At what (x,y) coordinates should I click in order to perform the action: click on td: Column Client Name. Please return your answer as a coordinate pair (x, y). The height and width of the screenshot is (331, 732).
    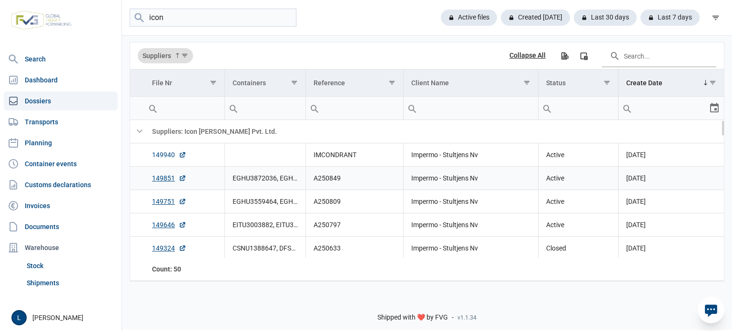
    Looking at the image, I should click on (470, 83).